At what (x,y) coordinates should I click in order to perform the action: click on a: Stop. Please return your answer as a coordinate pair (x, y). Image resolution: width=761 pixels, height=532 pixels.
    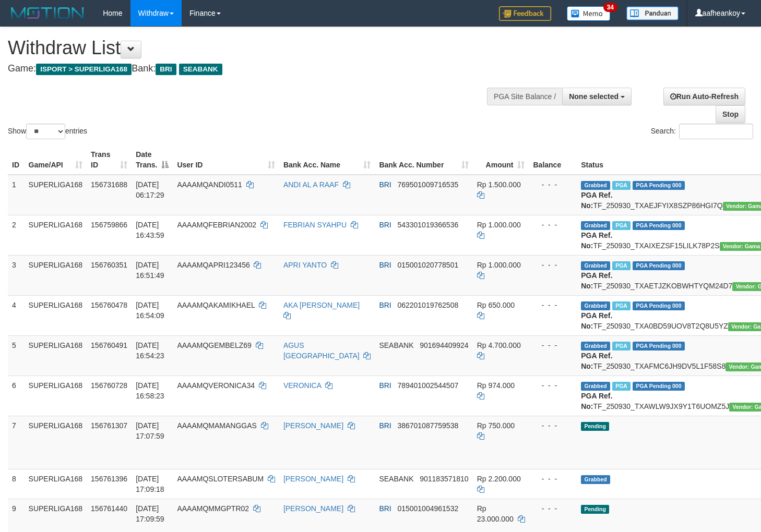
    Looking at the image, I should click on (731, 114).